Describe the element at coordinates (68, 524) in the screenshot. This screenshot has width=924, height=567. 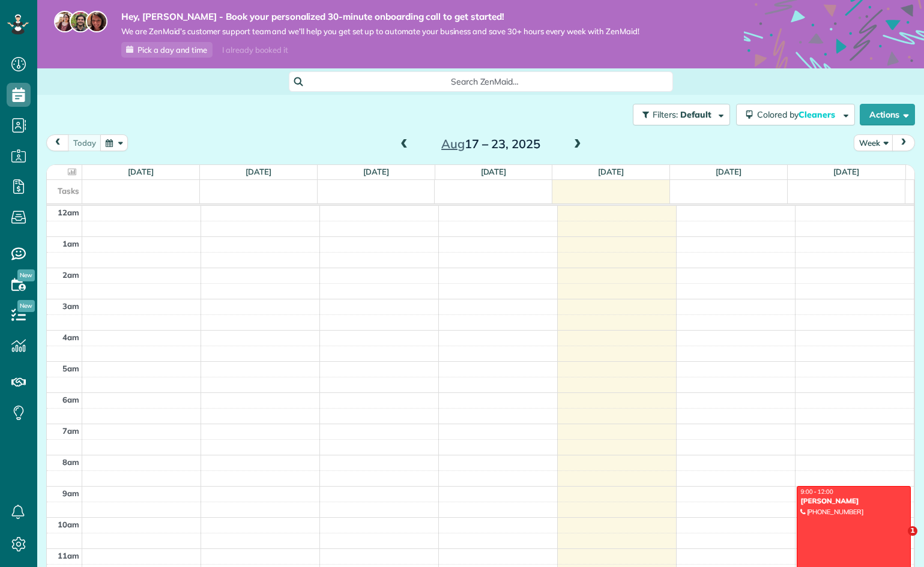
I see `span: 10am` at that location.